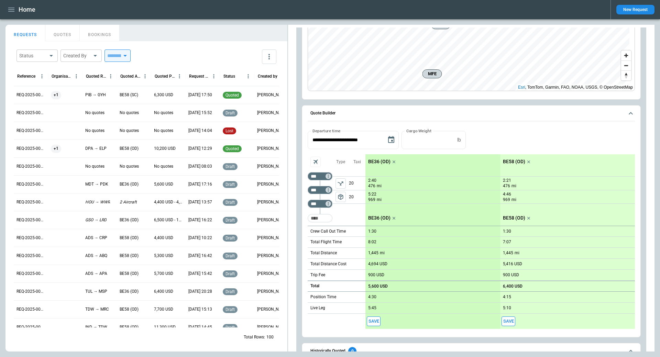 This screenshot has width=660, height=357. I want to click on p: 900 USD, so click(510, 275).